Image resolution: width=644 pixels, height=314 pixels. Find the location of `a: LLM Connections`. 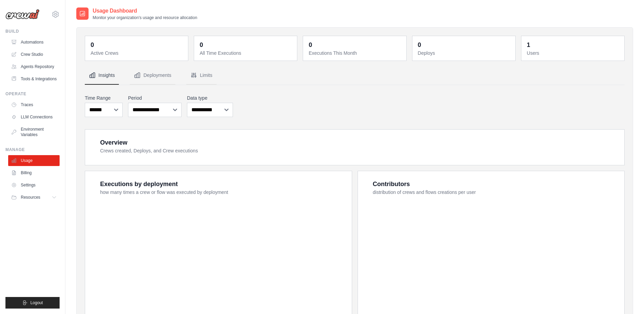

a: LLM Connections is located at coordinates (34, 117).